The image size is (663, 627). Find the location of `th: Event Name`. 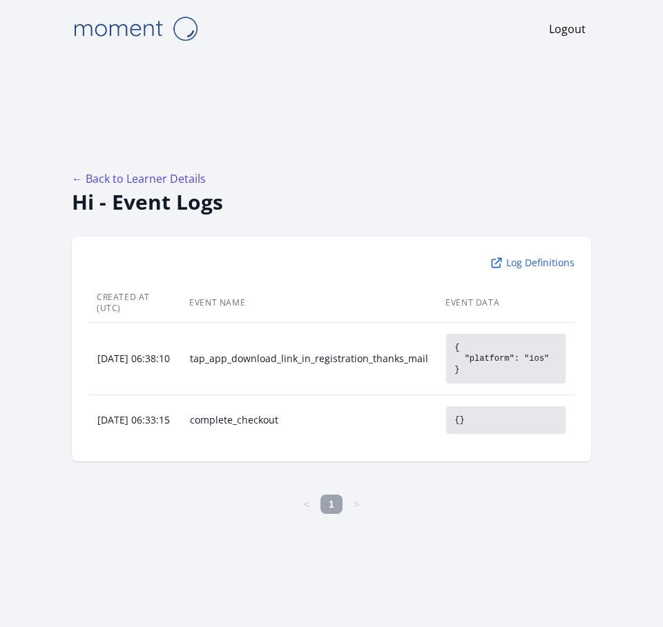

th: Event Name is located at coordinates (309, 303).